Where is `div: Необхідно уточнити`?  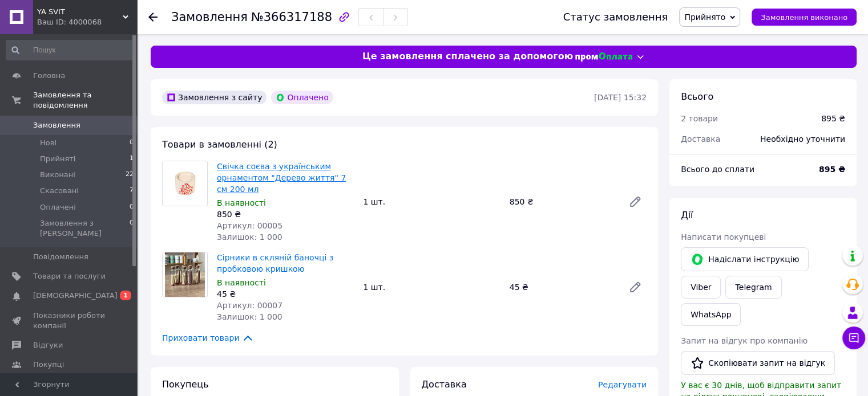 div: Необхідно уточнити is located at coordinates (803, 139).